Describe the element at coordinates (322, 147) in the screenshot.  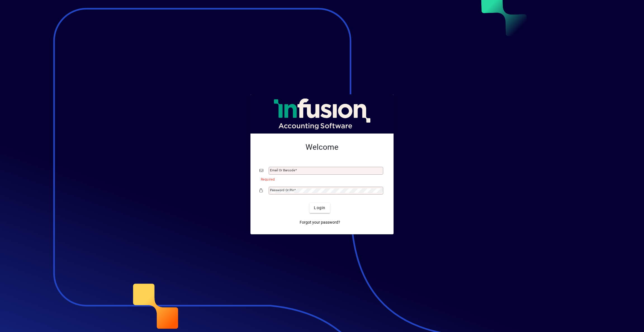
I see `h2: Welcome` at that location.